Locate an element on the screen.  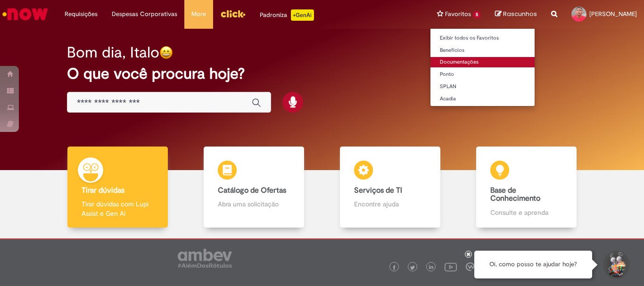
b: Serviços de TI is located at coordinates (378, 191).